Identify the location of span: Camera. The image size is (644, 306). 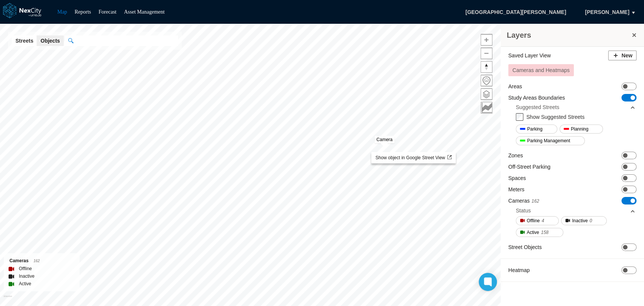
(385, 140).